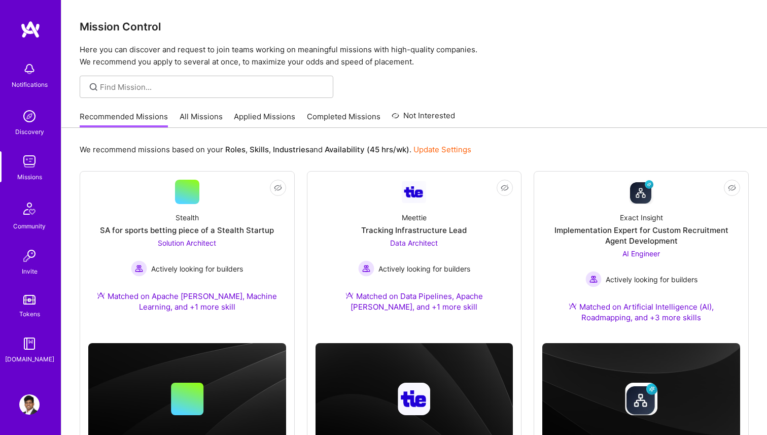 The width and height of the screenshot is (767, 435). I want to click on a: Company LogoExact InsightImplementation Expert for Custom Recruitment Agent DevelopmentAI Enginee..., so click(641, 257).